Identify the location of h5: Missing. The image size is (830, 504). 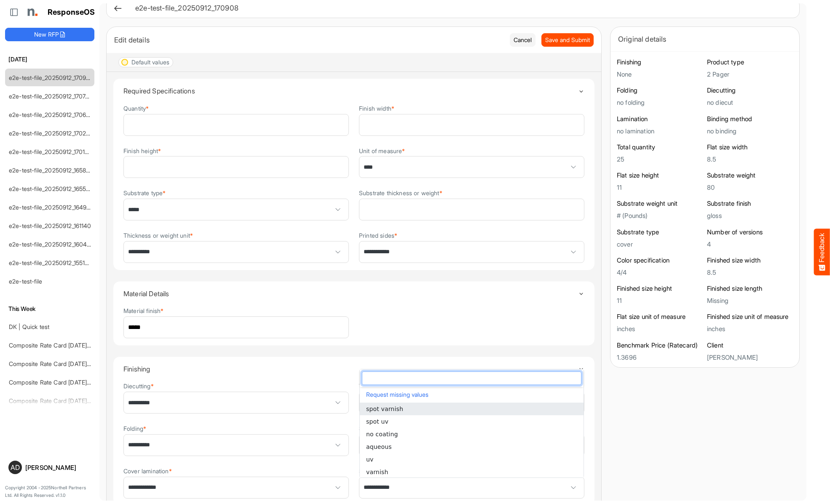
(749, 301).